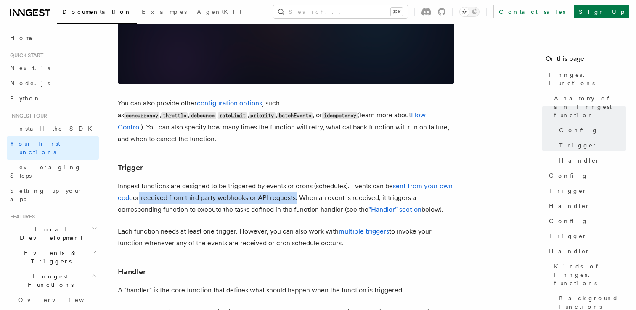 The image size is (636, 310). Describe the element at coordinates (45, 172) in the screenshot. I see `span: Leveraging Steps` at that location.